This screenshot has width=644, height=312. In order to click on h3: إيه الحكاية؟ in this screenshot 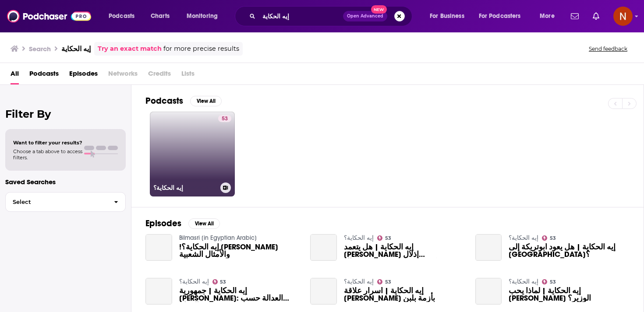, I will do `click(185, 188)`.